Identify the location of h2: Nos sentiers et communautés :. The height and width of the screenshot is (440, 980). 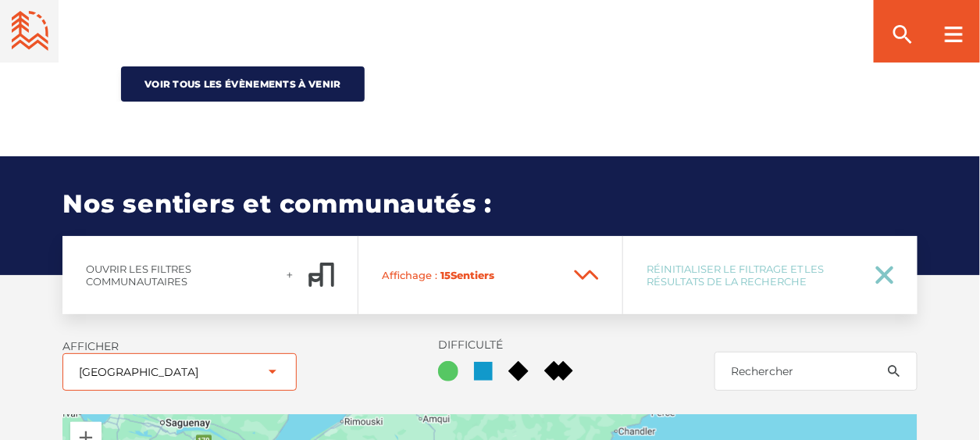
(490, 216).